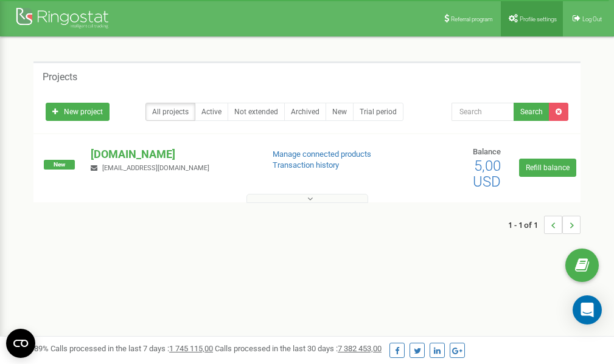 Image resolution: width=614 pixels, height=364 pixels. I want to click on button: Search, so click(531, 112).